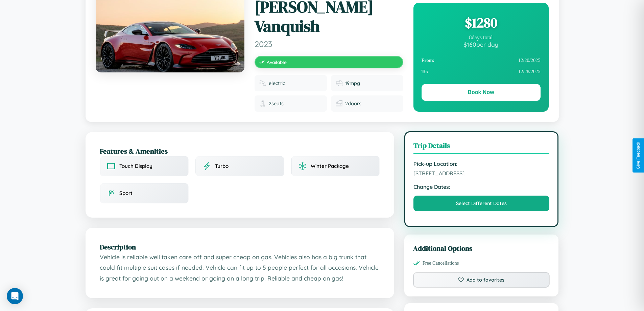 Image resolution: width=644 pixels, height=311 pixels. What do you see at coordinates (481, 164) in the screenshot?
I see `strong: Pick-up Location:` at bounding box center [481, 164].